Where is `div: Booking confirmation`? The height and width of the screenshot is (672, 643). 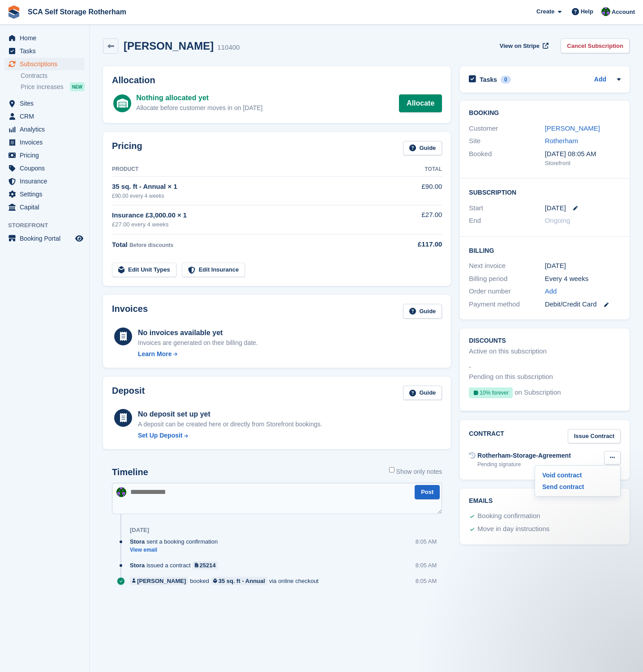 div: Booking confirmation is located at coordinates (509, 516).